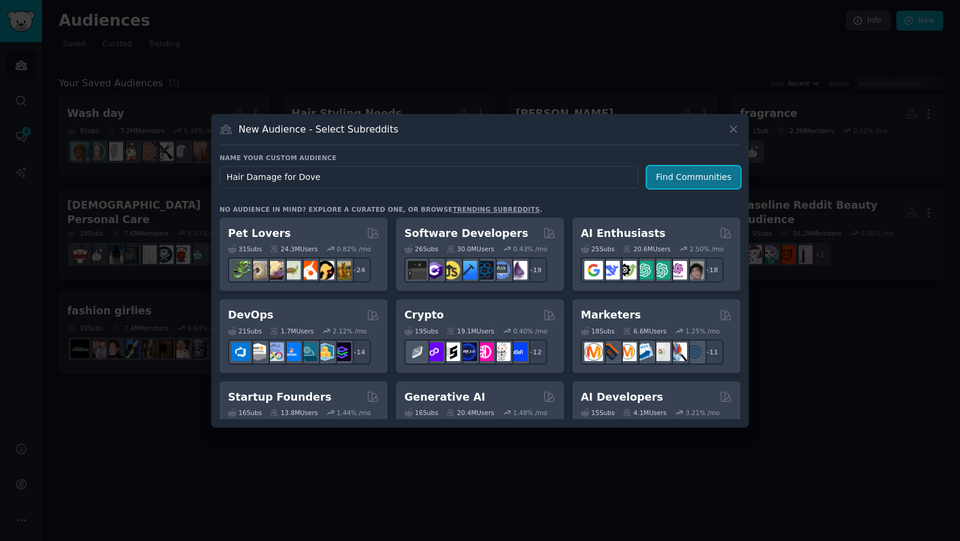  I want to click on img: Emailmarketing, so click(644, 351).